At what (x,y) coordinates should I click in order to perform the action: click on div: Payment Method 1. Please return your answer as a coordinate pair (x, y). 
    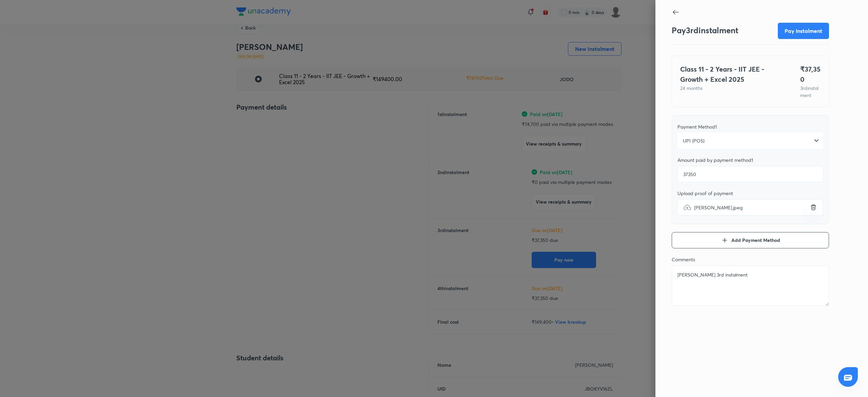
    Looking at the image, I should click on (750, 127).